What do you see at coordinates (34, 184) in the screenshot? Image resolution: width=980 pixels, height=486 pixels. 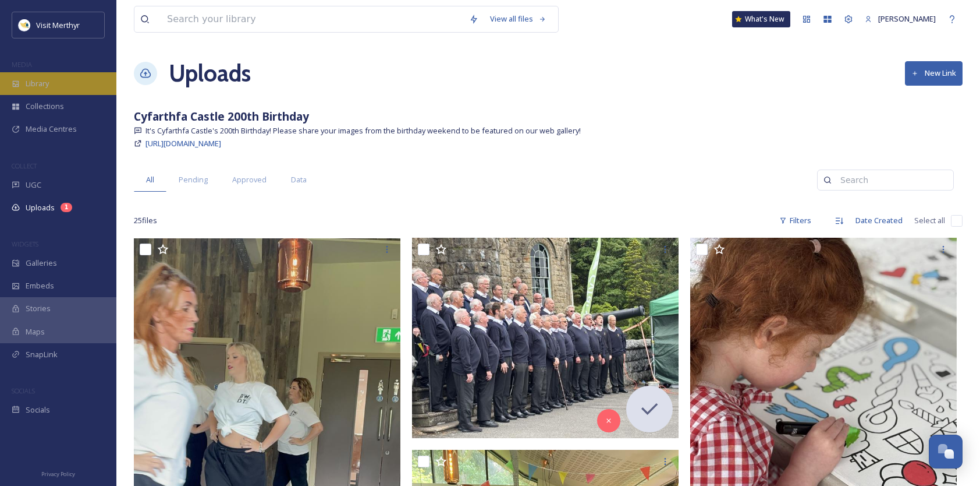 I see `span: UGC` at bounding box center [34, 184].